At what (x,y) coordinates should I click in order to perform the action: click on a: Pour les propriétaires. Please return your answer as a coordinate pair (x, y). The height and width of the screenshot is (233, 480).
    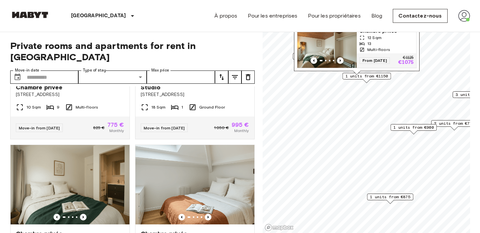
    Looking at the image, I should click on (334, 16).